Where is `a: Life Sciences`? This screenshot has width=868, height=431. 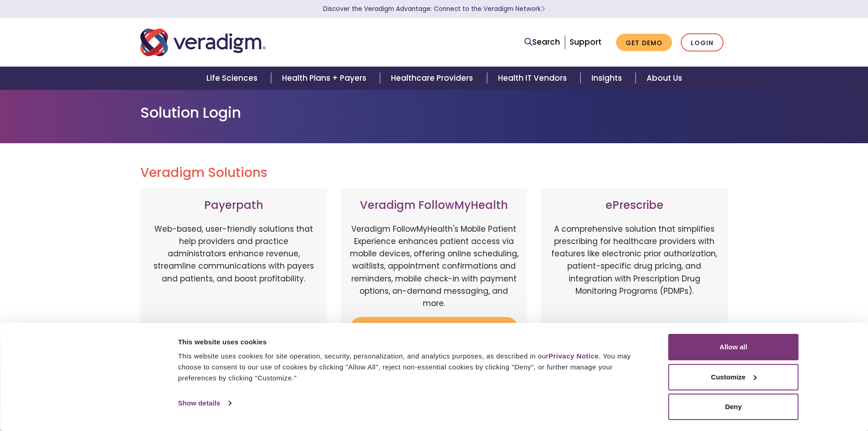 a: Life Sciences is located at coordinates (233, 78).